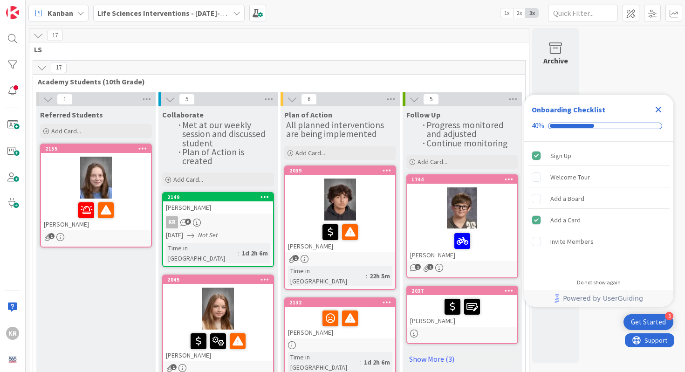 This screenshot has height=372, width=685. I want to click on div: Add a Board, so click(567, 199).